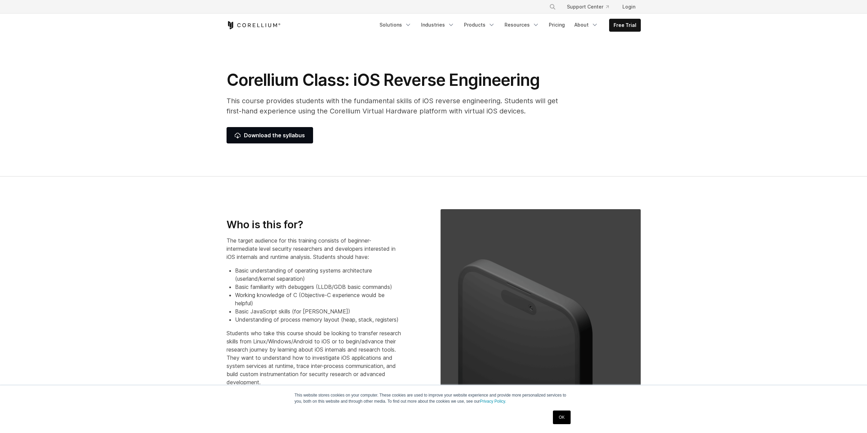 This screenshot has width=867, height=433. Describe the element at coordinates (318, 299) in the screenshot. I see `li: Working knowledge of C (Objective-C experience would be helpful)` at that location.